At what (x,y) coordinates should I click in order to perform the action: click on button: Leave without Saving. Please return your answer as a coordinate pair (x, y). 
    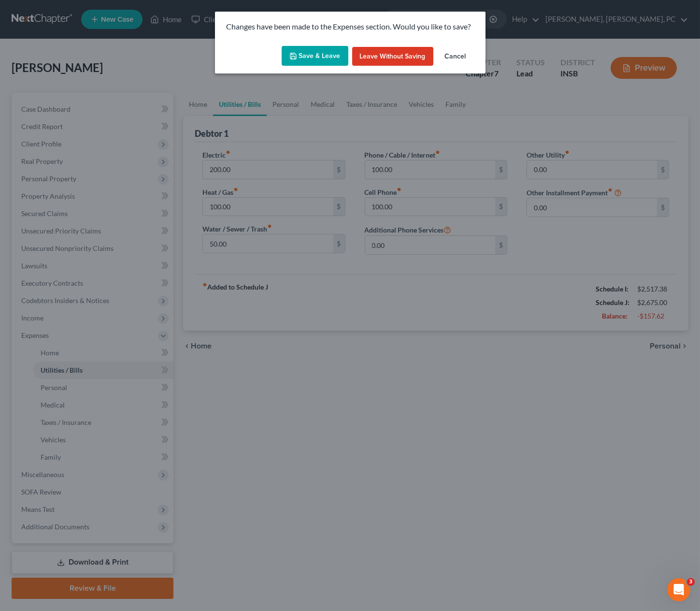
    Looking at the image, I should click on (393, 57).